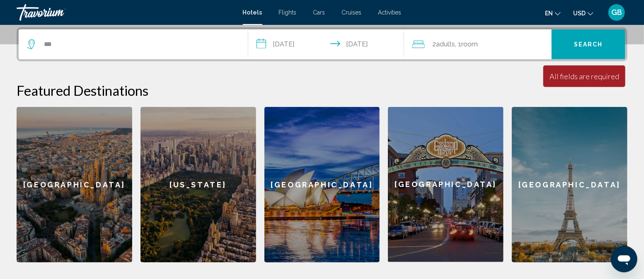 This screenshot has width=644, height=279. I want to click on span: Cruises, so click(352, 13).